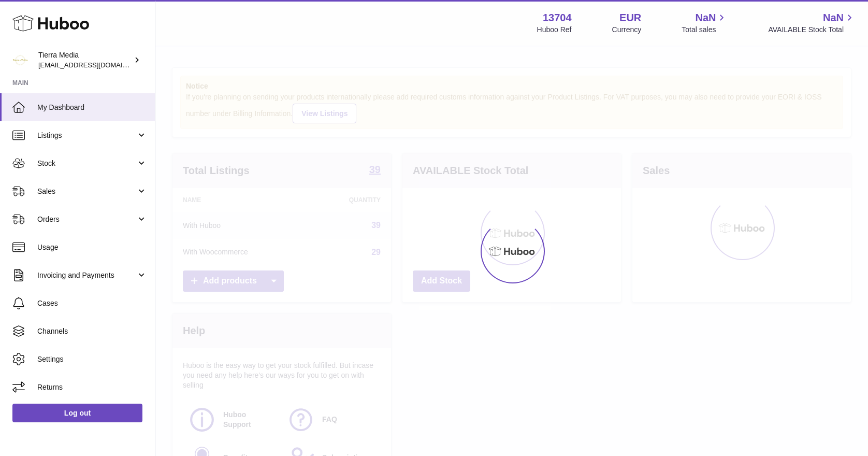  Describe the element at coordinates (705, 23) in the screenshot. I see `a: NaN Total sales` at that location.